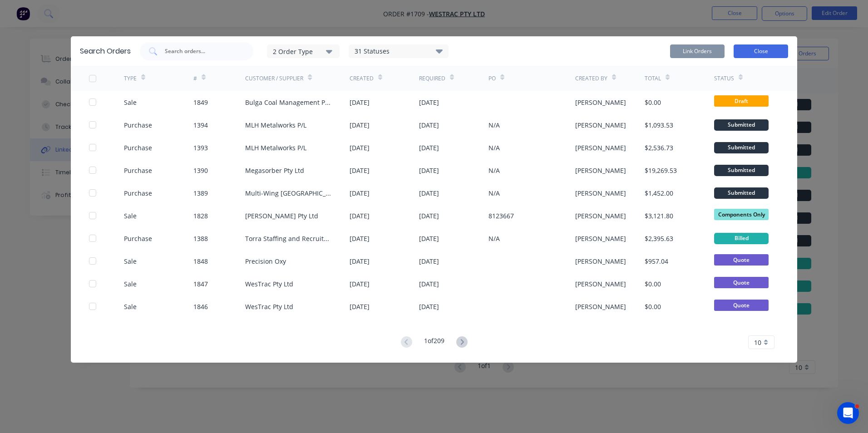 The image size is (868, 433). Describe the element at coordinates (758, 342) in the screenshot. I see `span: 10` at that location.